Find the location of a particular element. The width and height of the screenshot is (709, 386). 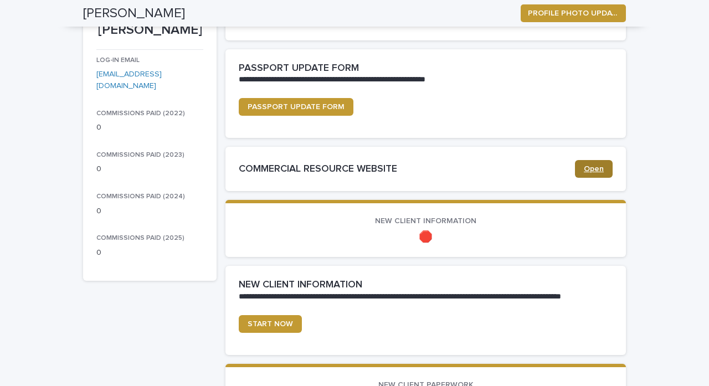

span: COMMISSIONS PAID (2025) is located at coordinates (140, 238).